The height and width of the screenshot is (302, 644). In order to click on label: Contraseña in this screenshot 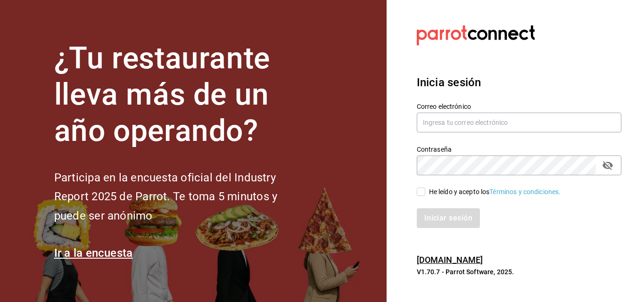, I will do `click(519, 150)`.